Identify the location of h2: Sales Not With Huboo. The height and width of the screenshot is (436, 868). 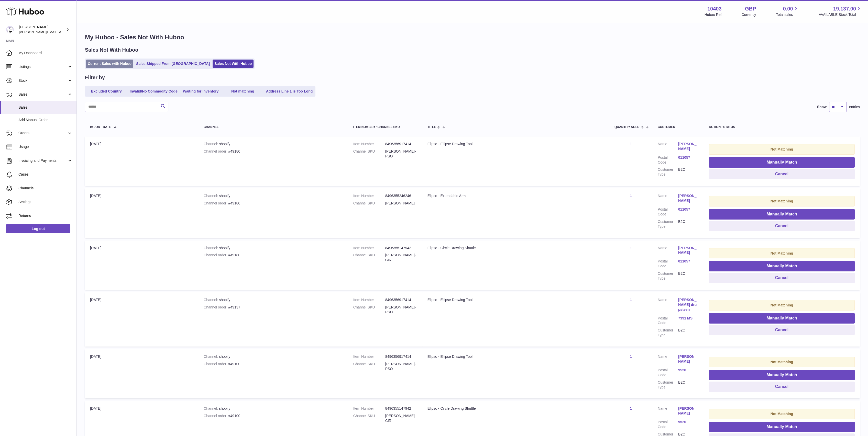
(112, 50).